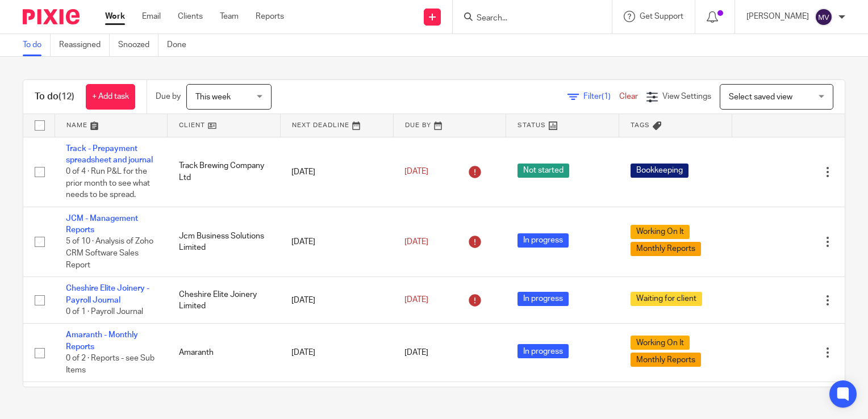  I want to click on span: Bookkeeping, so click(659, 171).